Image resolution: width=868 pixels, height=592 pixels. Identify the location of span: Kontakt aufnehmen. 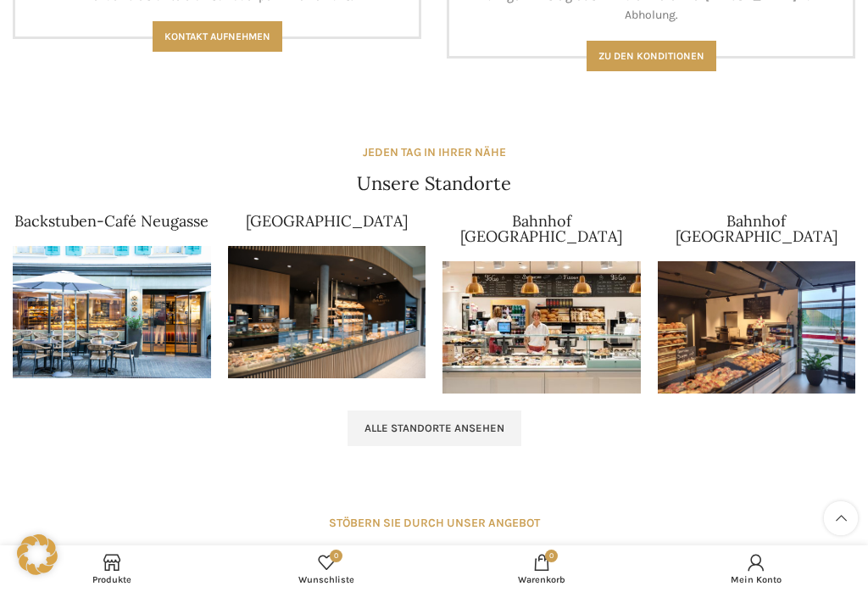
(217, 36).